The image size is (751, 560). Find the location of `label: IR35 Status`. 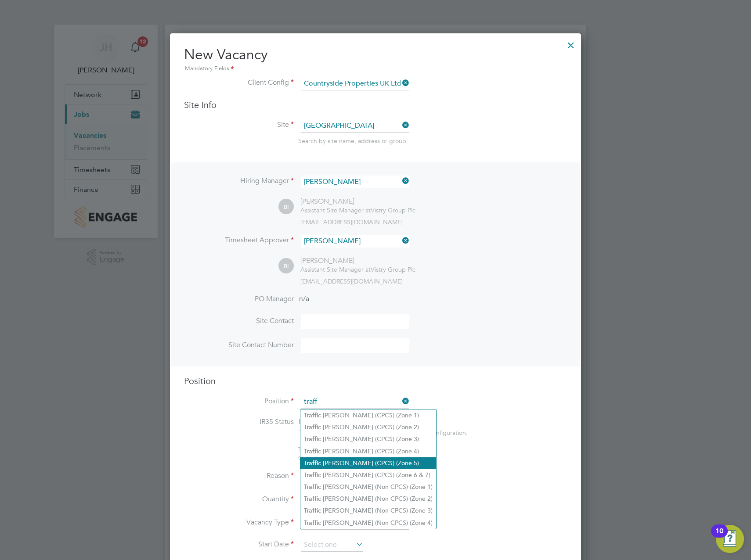

label: IR35 Status is located at coordinates (239, 422).